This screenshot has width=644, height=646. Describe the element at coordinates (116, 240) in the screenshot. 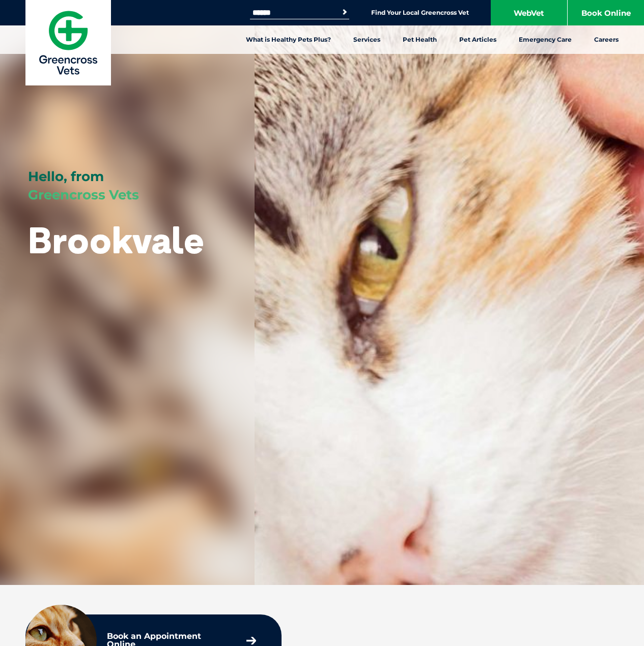

I see `h1: Brookvale` at that location.